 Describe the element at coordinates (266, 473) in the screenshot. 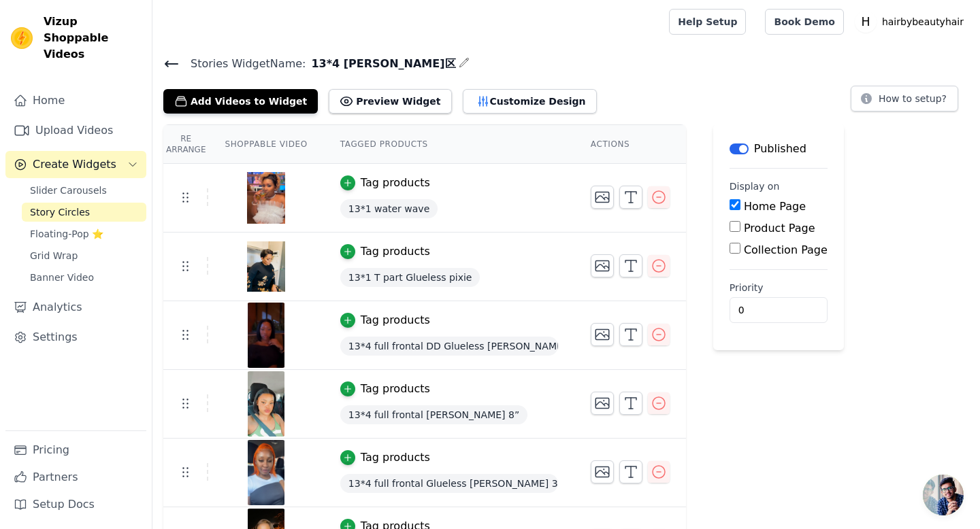

I see `img: vizup-images-56e1.png` at that location.